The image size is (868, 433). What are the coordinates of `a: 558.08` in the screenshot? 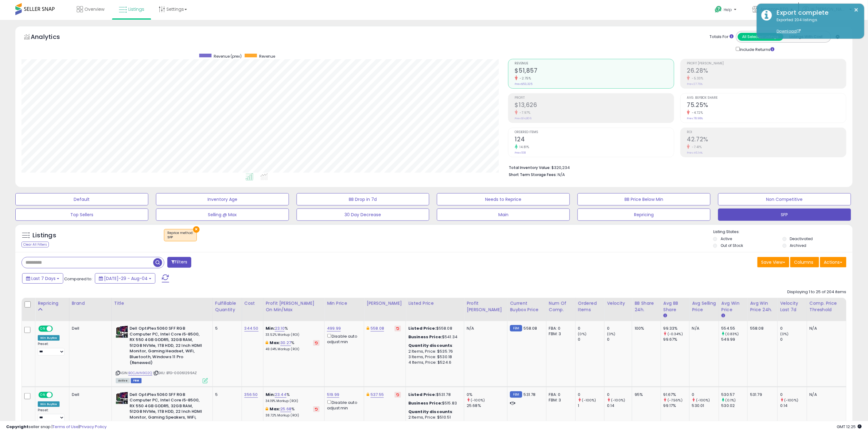 It's located at (377, 329).